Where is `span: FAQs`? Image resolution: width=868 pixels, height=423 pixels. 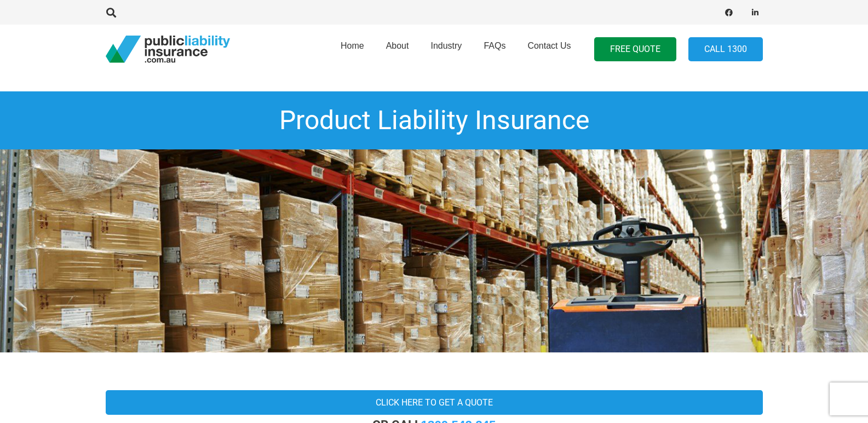
span: FAQs is located at coordinates (494, 45).